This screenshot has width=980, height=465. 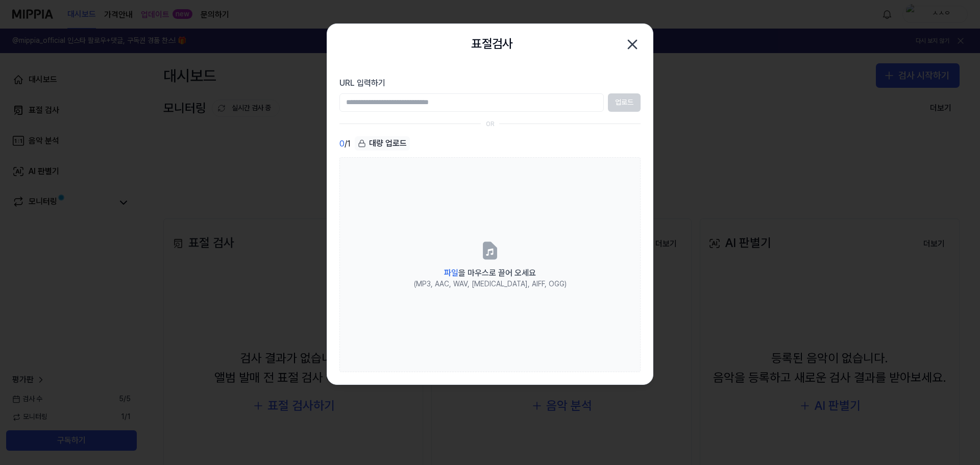 I want to click on span: 을 마우스로 끌어 오세요, so click(x=490, y=272).